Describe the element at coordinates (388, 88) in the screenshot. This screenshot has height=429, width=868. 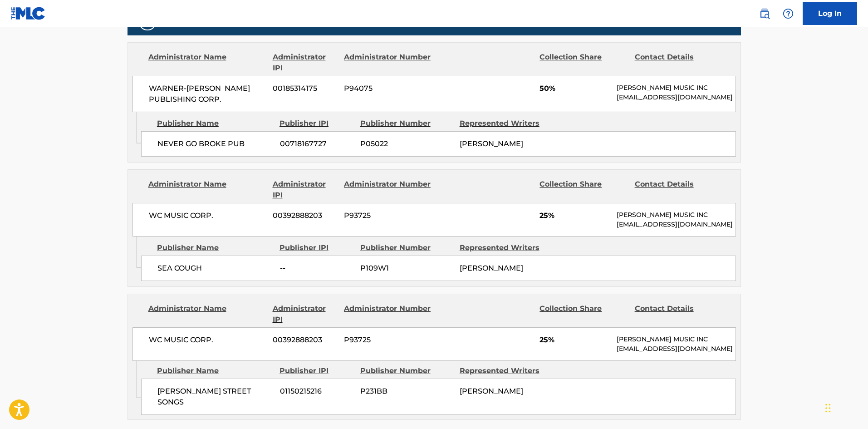
I see `span: P94075` at that location.